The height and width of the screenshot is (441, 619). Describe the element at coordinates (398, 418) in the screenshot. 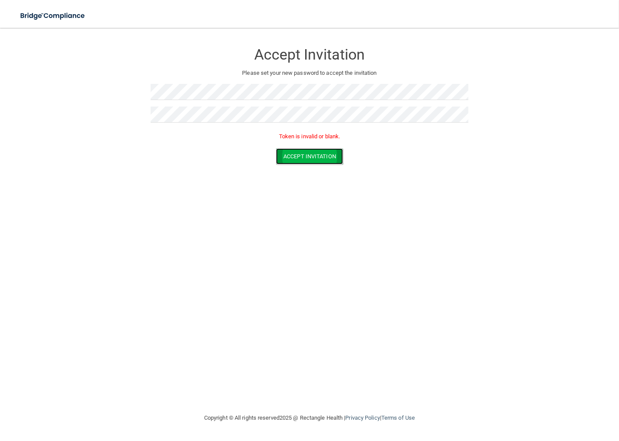

I see `a: Terms of Use` at that location.